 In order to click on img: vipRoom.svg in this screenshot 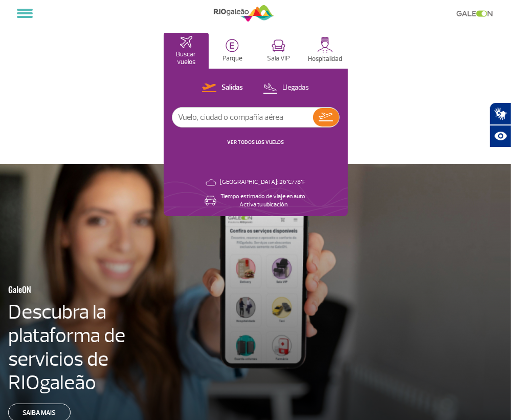, I will do `click(279, 45)`.